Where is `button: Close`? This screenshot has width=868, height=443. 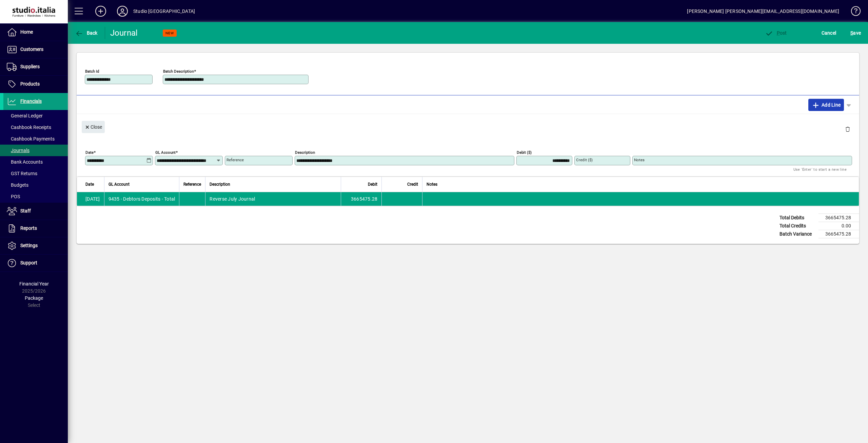
button: Close is located at coordinates (93, 127).